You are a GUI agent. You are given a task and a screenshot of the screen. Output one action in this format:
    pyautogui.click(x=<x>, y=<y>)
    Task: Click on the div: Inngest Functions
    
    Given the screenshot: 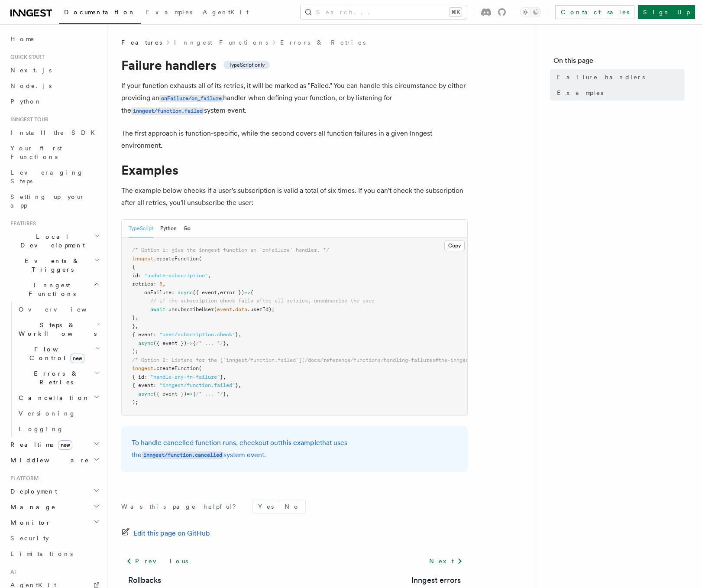 What is the action you would take?
    pyautogui.click(x=54, y=370)
    